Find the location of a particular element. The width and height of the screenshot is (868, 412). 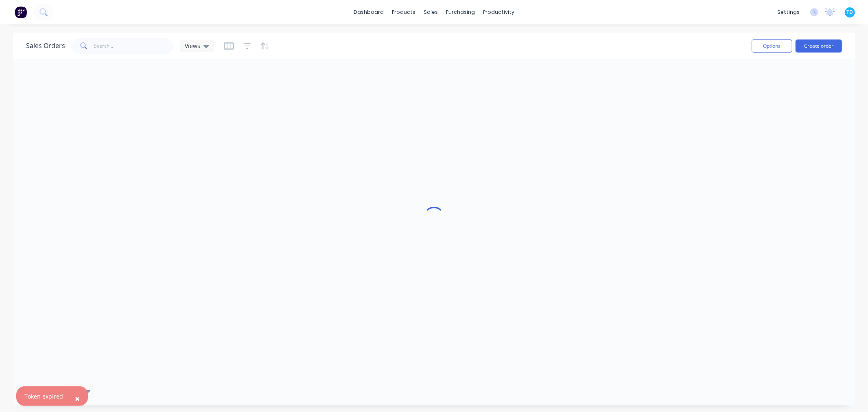

button: Close is located at coordinates (77, 398).